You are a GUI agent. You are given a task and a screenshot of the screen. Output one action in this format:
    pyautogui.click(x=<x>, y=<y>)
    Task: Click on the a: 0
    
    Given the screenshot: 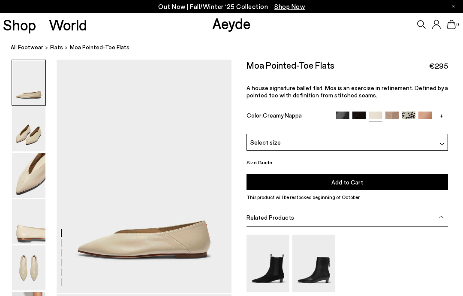 What is the action you would take?
    pyautogui.click(x=451, y=24)
    